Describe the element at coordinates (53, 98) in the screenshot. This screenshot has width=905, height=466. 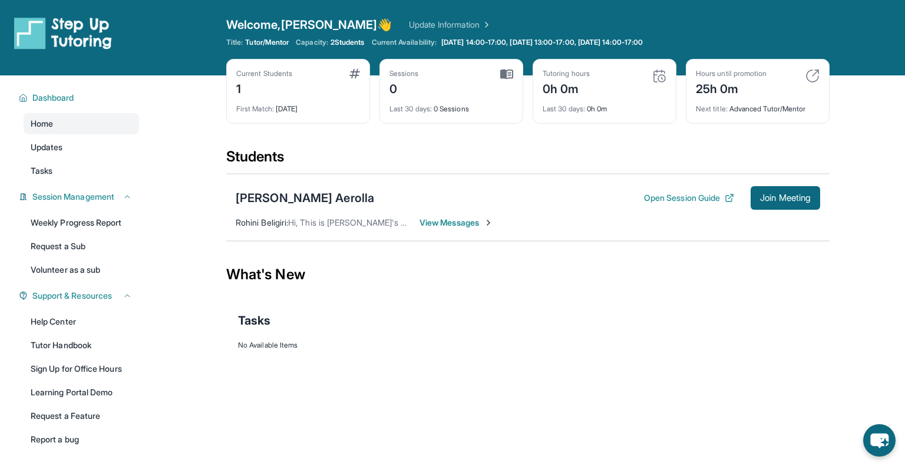
I see `span: Dashboard` at that location.